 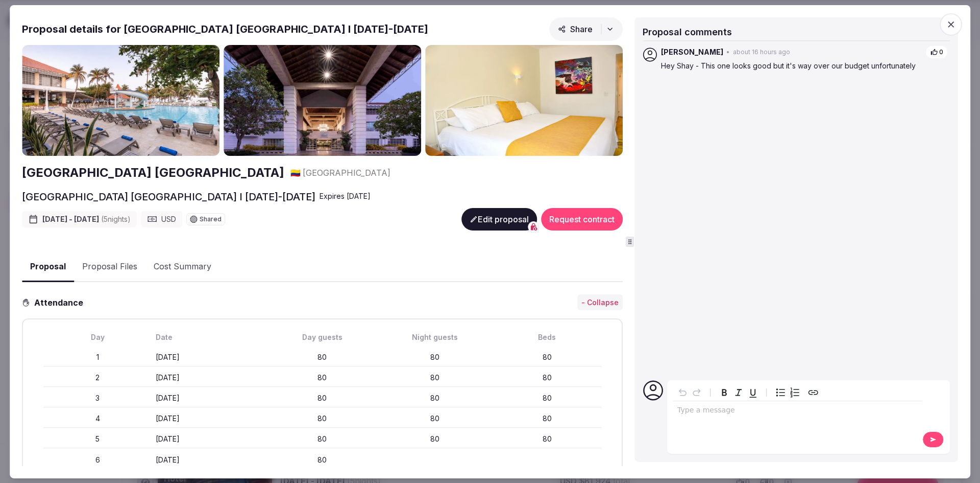 I want to click on button: Bulleted list, so click(x=780, y=392).